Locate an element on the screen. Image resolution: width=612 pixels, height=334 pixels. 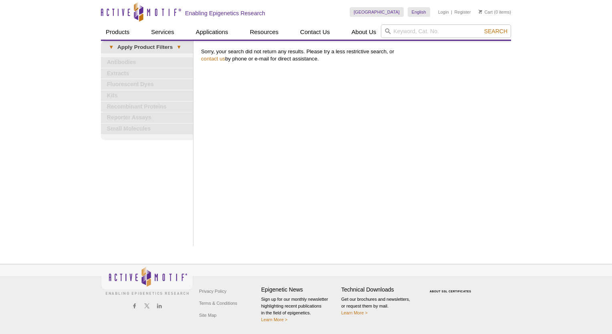
a: Fluorescent Dyes is located at coordinates (147, 85).